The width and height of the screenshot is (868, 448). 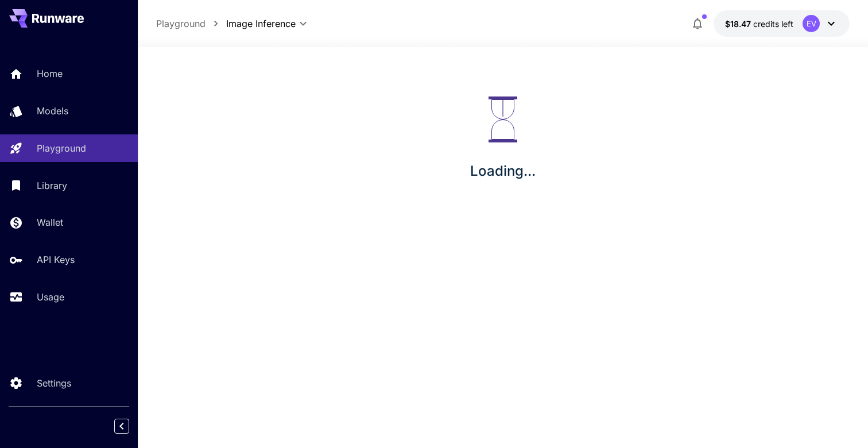 What do you see at coordinates (739, 23) in the screenshot?
I see `span: $18.47` at bounding box center [739, 23].